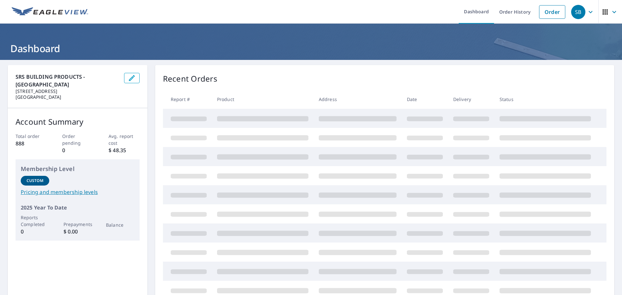 This screenshot has width=622, height=295. I want to click on h1: Dashboard, so click(311, 48).